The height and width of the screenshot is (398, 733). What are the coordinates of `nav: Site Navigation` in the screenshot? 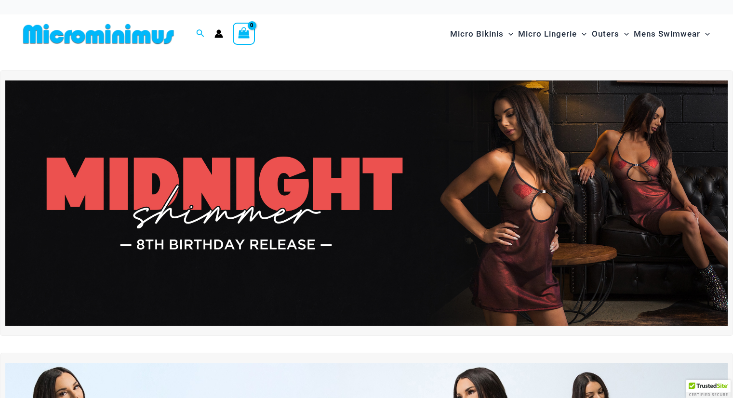 It's located at (580, 34).